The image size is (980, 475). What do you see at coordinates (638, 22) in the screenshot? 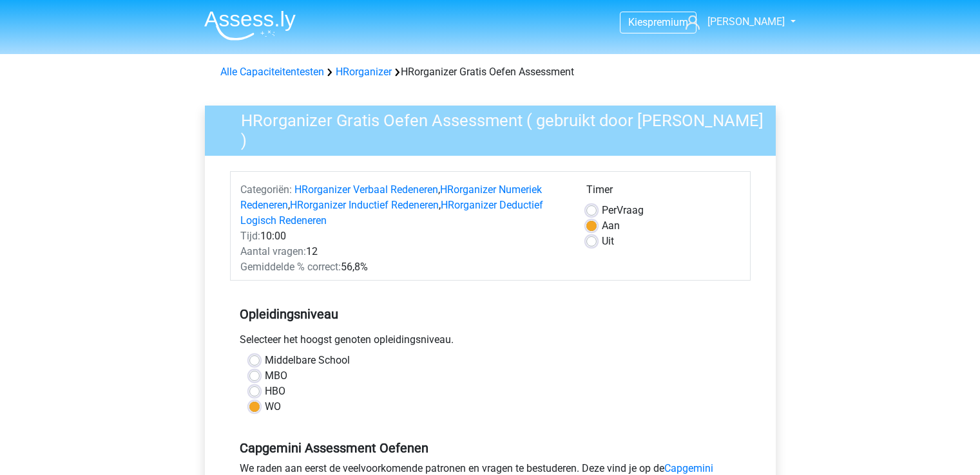
I see `span: Kies` at bounding box center [638, 22].